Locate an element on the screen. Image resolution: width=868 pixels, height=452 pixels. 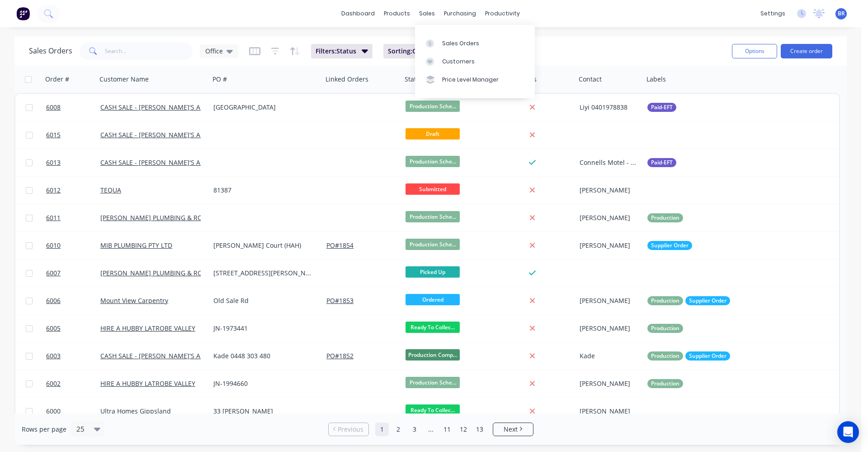
span: 6005 is located at coordinates (54, 328).